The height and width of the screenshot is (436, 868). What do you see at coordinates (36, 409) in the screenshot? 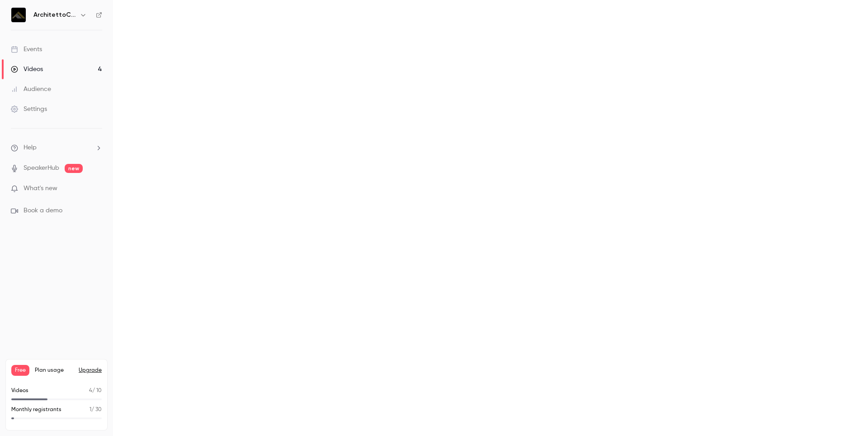
I see `p: Monthly registrants` at bounding box center [36, 409].